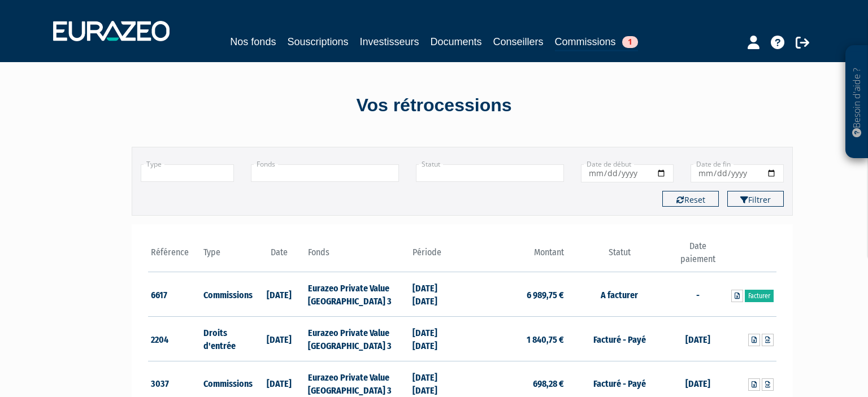  Describe the element at coordinates (357, 256) in the screenshot. I see `th: Fonds` at that location.